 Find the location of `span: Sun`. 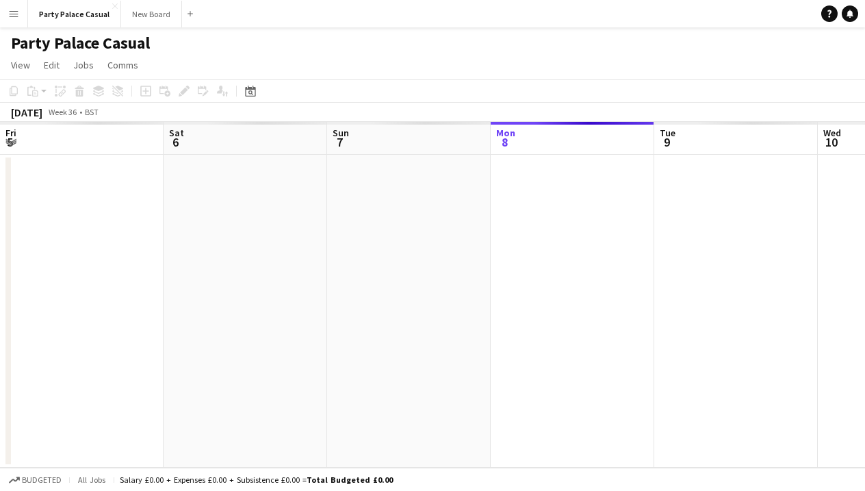

span: Sun is located at coordinates (341, 133).